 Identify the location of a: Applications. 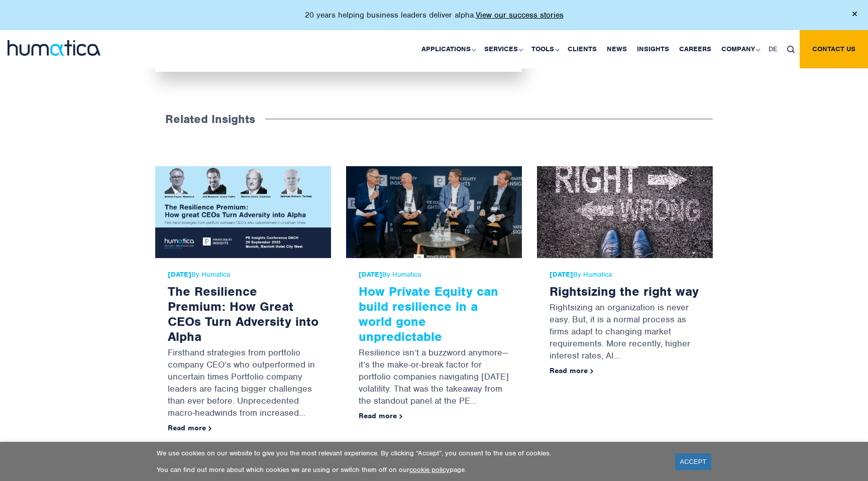
(447, 49).